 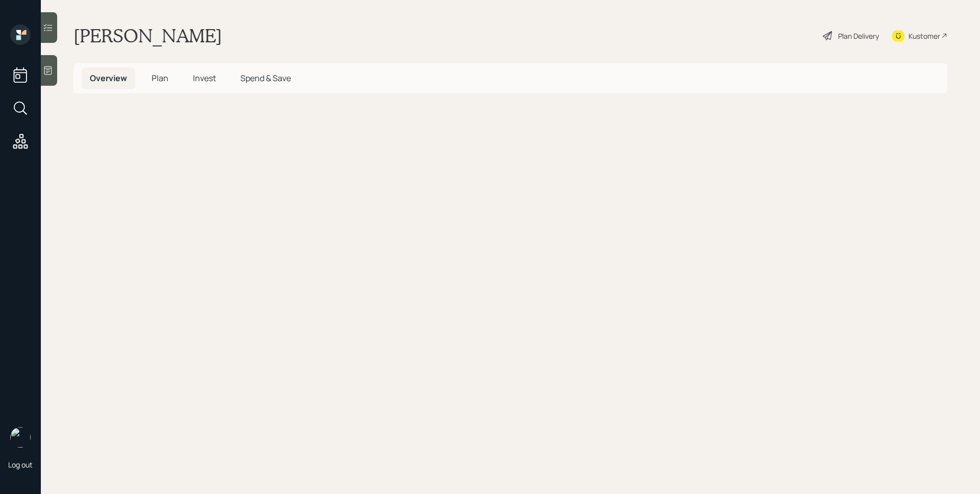 What do you see at coordinates (204, 78) in the screenshot?
I see `span: Invest` at bounding box center [204, 78].